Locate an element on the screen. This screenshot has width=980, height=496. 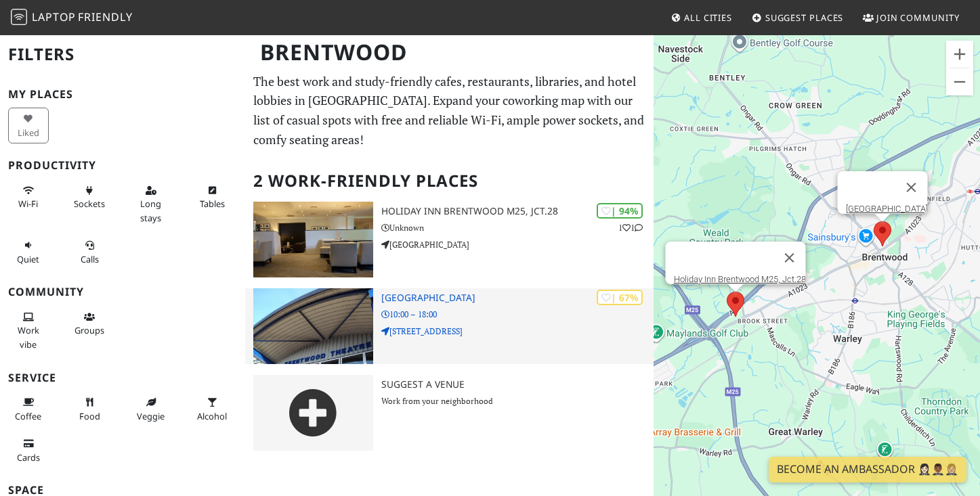
button: Quiet is located at coordinates (28, 252).